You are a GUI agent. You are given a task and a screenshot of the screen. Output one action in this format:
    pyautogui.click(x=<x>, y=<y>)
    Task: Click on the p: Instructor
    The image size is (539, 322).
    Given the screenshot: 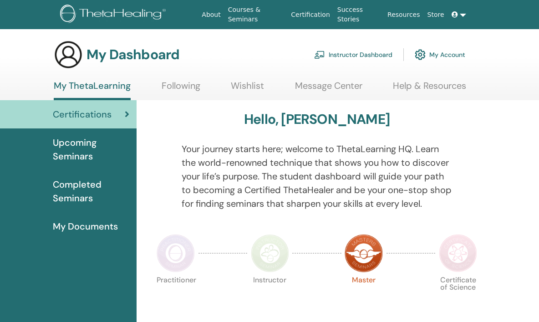 What is the action you would take?
    pyautogui.click(x=270, y=295)
    